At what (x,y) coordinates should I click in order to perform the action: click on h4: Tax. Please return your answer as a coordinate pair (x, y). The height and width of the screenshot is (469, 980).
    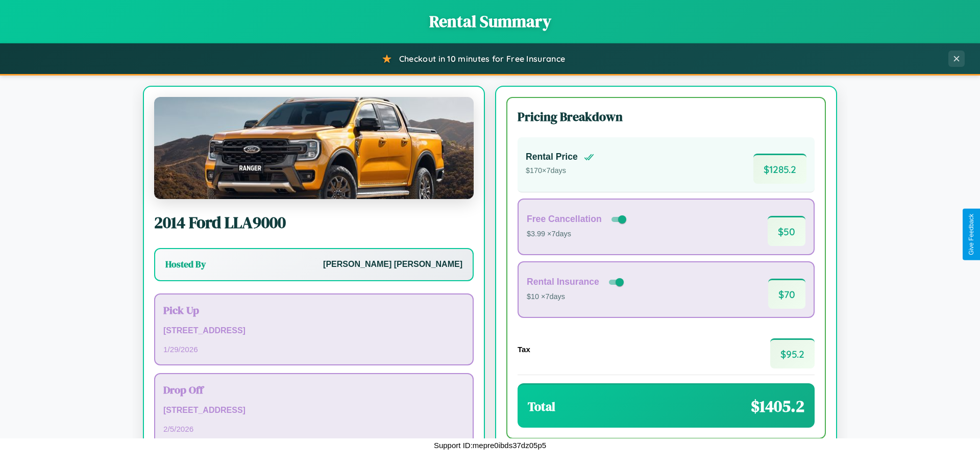
    Looking at the image, I should click on (524, 349).